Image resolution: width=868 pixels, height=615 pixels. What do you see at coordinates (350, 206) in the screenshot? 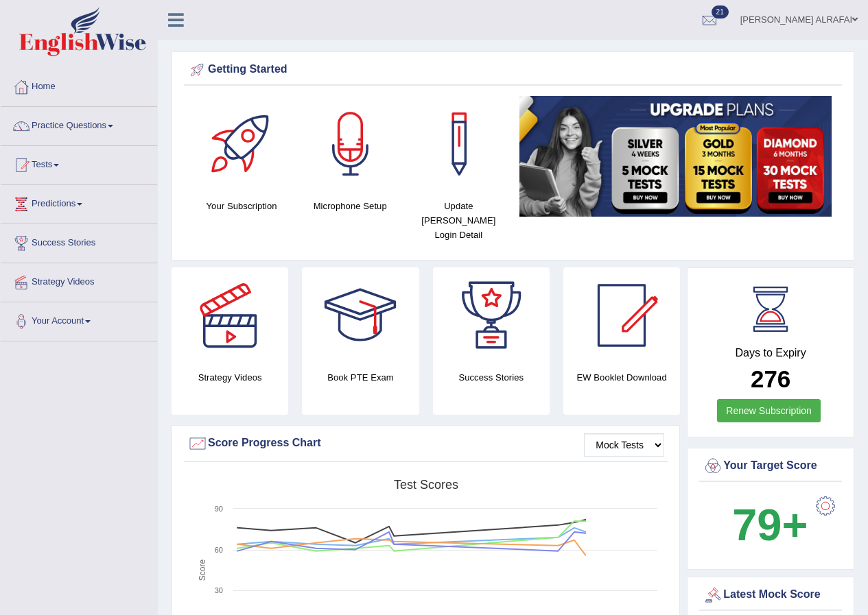
I see `h4: Microphone Setup` at bounding box center [350, 206].